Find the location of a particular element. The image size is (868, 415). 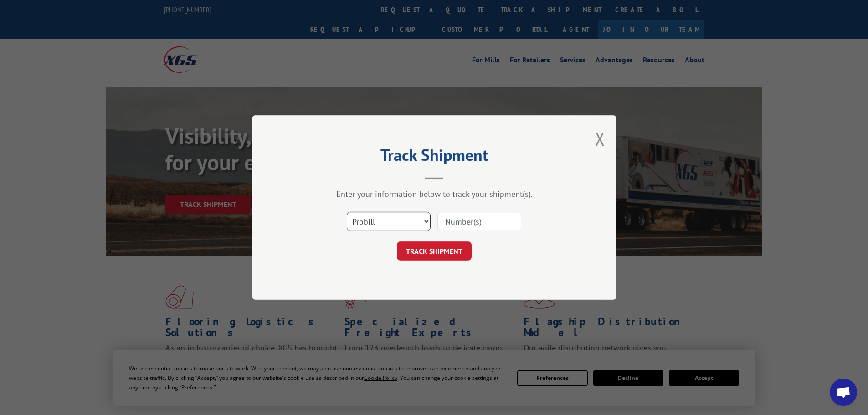

h2: Track Shipment is located at coordinates (434, 157).